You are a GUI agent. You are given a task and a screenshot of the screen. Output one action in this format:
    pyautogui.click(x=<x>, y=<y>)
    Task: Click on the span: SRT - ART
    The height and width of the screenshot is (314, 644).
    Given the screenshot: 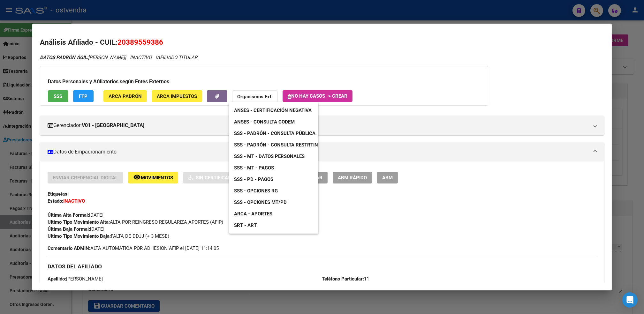 What is the action you would take?
    pyautogui.click(x=245, y=225)
    